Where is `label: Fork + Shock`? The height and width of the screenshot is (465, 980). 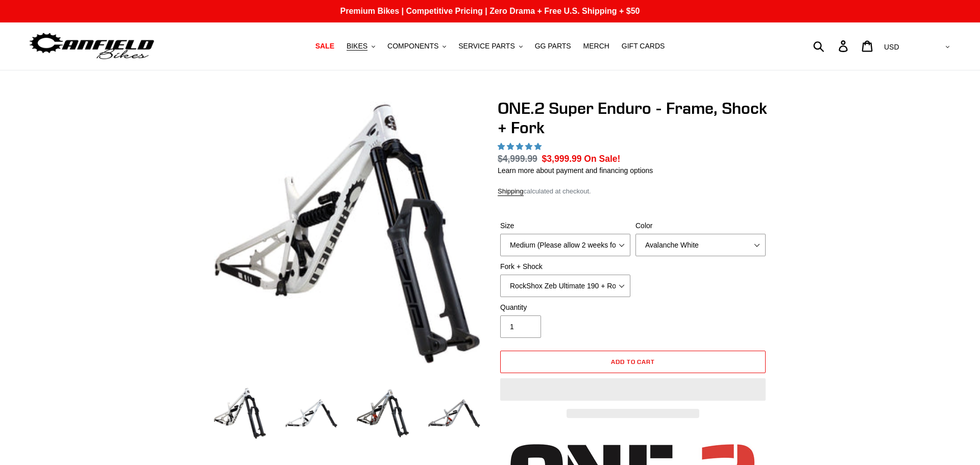
label: Fork + Shock is located at coordinates (565, 267).